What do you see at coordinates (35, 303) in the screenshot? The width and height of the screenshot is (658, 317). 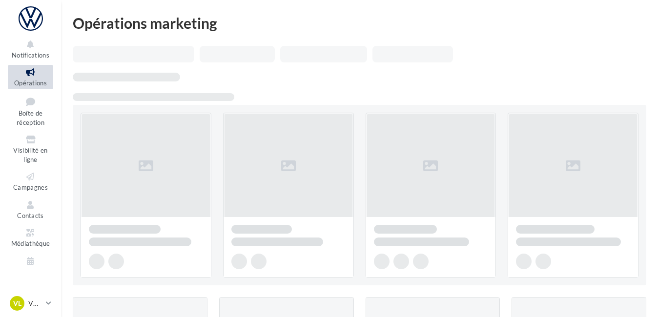 I see `p: VW LA VERRIERE` at bounding box center [35, 303].